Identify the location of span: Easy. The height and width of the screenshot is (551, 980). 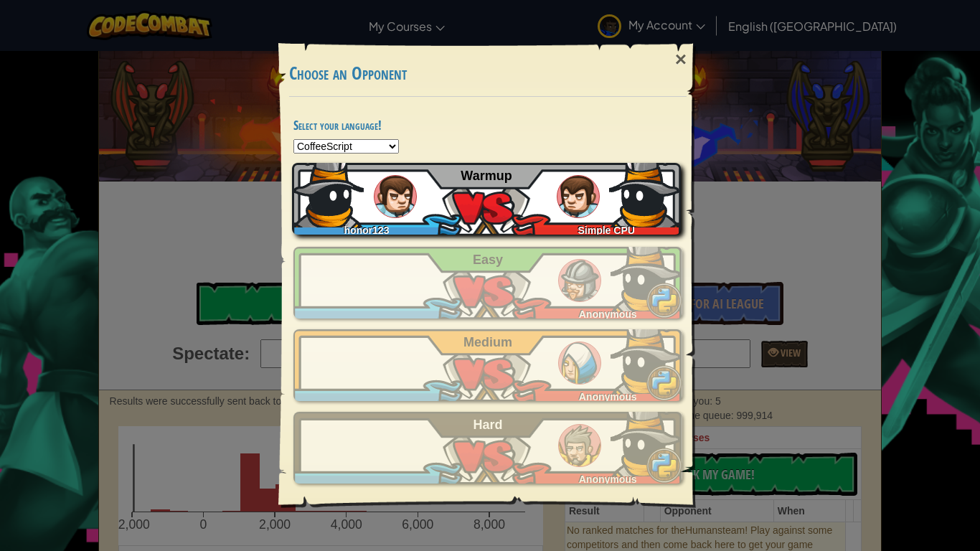
(488, 260).